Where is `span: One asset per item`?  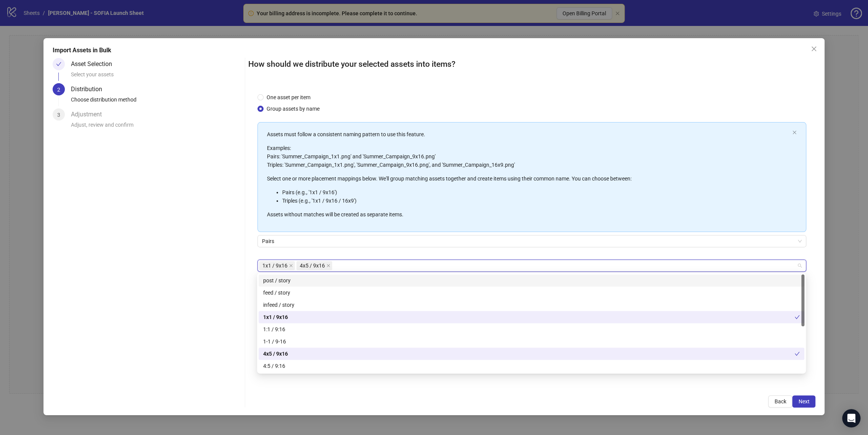
span: One asset per item is located at coordinates (288, 97).